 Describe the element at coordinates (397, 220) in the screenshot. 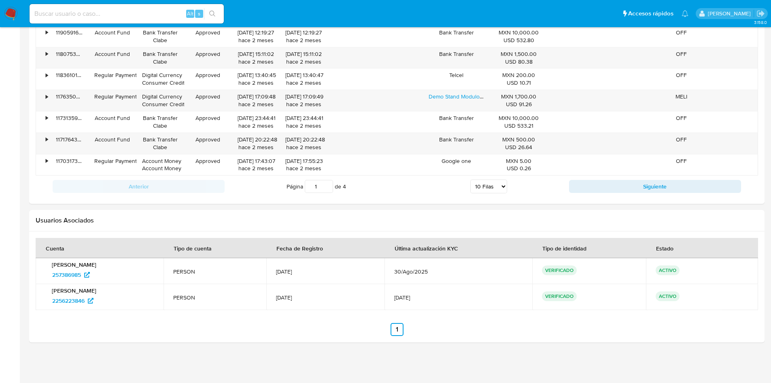

I see `h2: Usuarios Asociados` at that location.